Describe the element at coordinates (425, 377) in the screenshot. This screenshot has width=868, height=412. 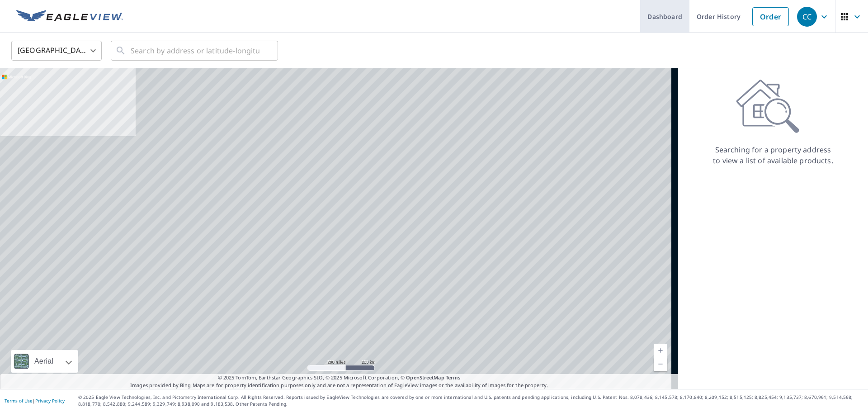
I see `a: OpenStreetMap` at that location.